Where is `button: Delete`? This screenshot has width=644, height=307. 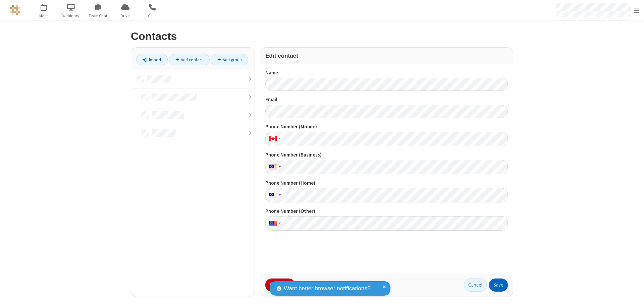 button: Delete is located at coordinates (280, 285).